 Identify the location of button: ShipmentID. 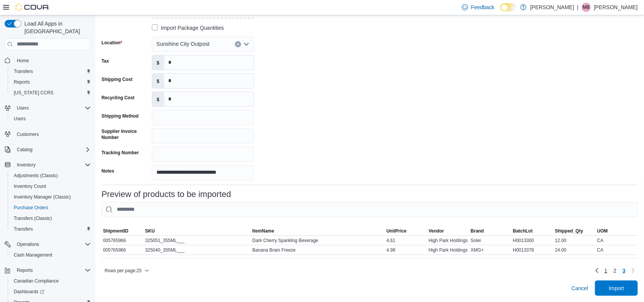
(123, 231).